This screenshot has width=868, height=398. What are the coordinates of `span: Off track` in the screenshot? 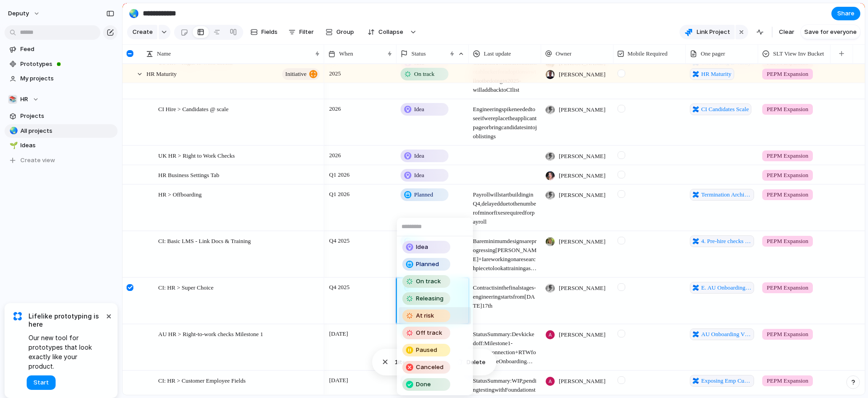 It's located at (429, 333).